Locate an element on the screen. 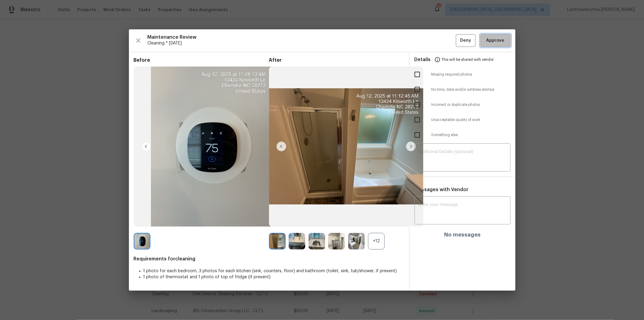  span: Requirements for cleaning is located at coordinates (269, 259).